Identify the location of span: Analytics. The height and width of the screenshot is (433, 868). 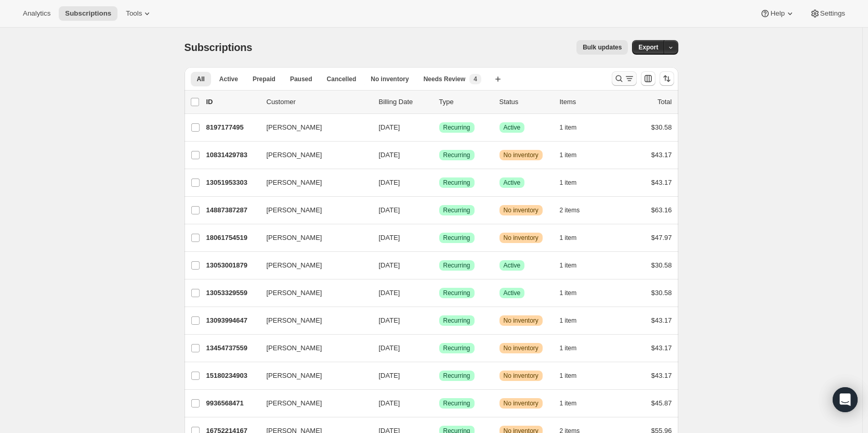
(36, 13).